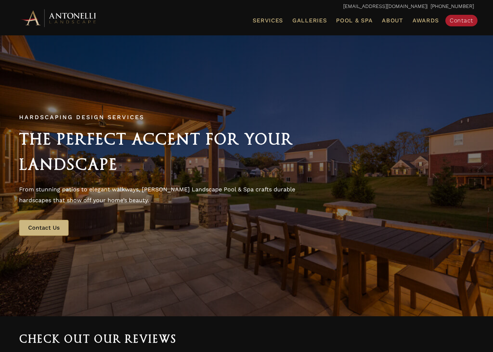 This screenshot has height=352, width=493. What do you see at coordinates (268, 21) in the screenshot?
I see `a: Services` at bounding box center [268, 21].